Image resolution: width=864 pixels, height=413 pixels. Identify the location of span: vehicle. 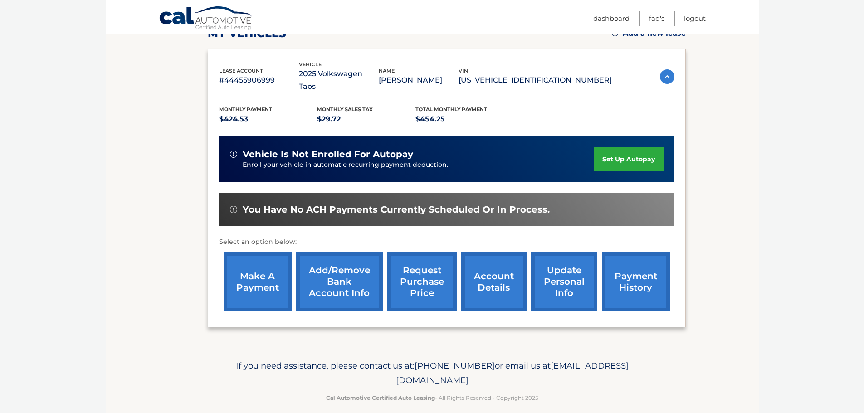
(310, 64).